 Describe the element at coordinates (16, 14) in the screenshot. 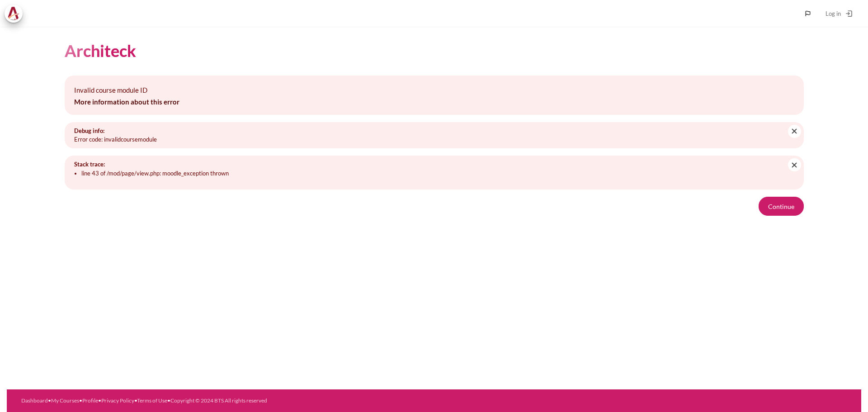

I see `a: Architeck Architeck` at that location.